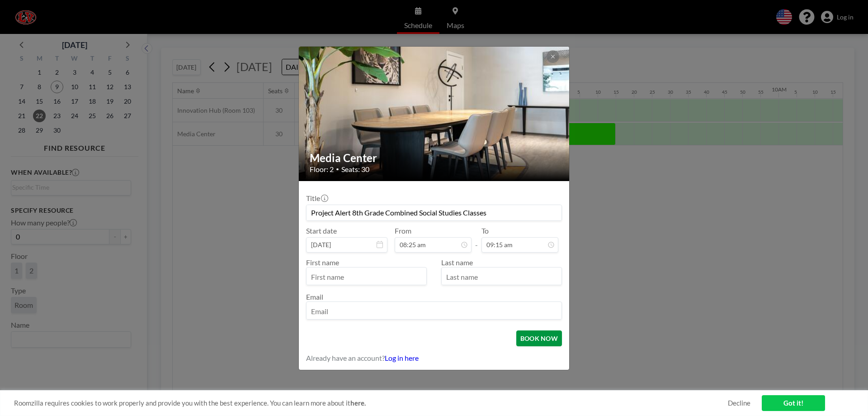  What do you see at coordinates (502, 277) in the screenshot?
I see `input: Last name` at bounding box center [502, 277].